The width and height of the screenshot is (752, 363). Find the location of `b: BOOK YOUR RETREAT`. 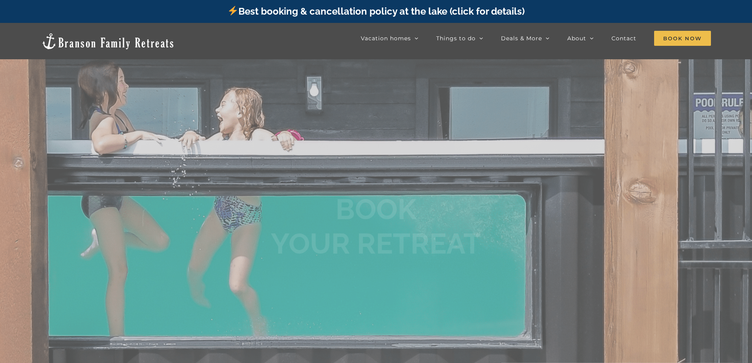

b: BOOK YOUR RETREAT is located at coordinates (376, 226).